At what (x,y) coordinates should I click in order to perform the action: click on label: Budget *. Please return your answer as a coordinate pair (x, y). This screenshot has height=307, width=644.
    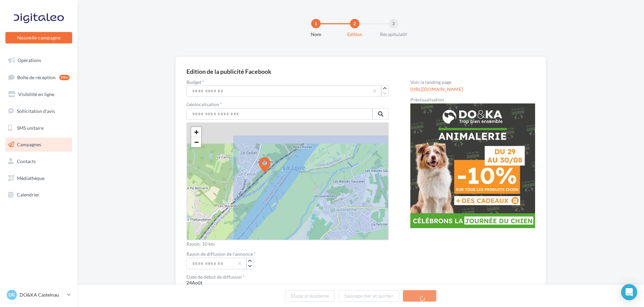
    Looking at the image, I should click on (288, 82).